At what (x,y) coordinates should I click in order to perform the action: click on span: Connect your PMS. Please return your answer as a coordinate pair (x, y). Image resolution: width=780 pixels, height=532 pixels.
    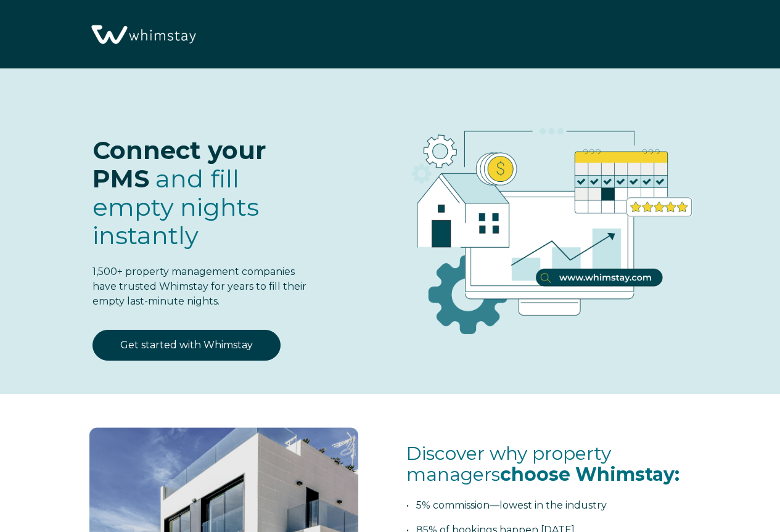
    Looking at the image, I should click on (180, 164).